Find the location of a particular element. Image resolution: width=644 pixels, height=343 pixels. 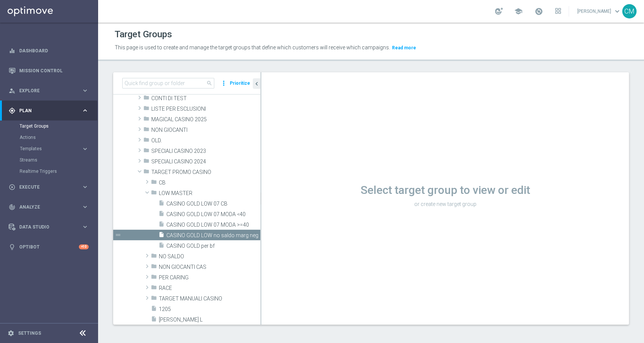

a: Mission Control is located at coordinates (54, 70).